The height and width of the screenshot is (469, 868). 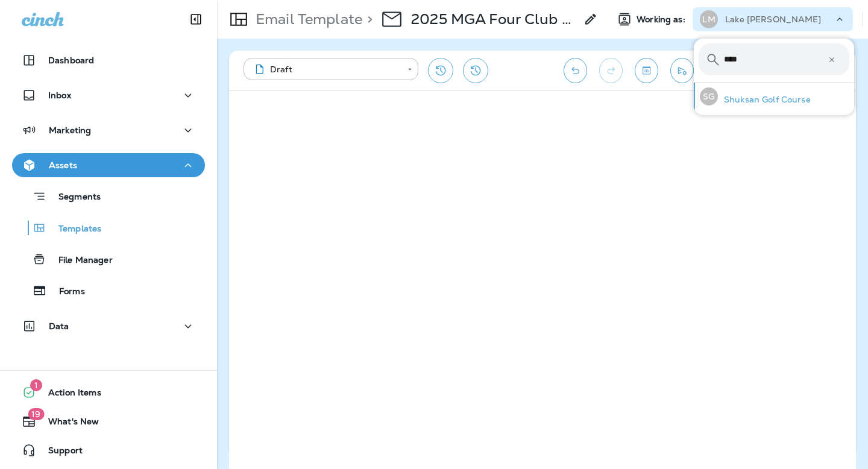 What do you see at coordinates (108, 450) in the screenshot?
I see `button: Support` at bounding box center [108, 450].